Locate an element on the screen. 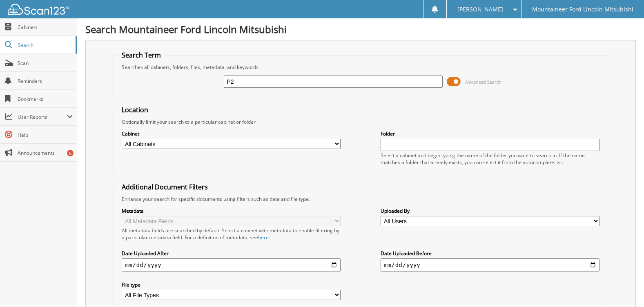 The image size is (644, 307). div: 6 is located at coordinates (70, 154).